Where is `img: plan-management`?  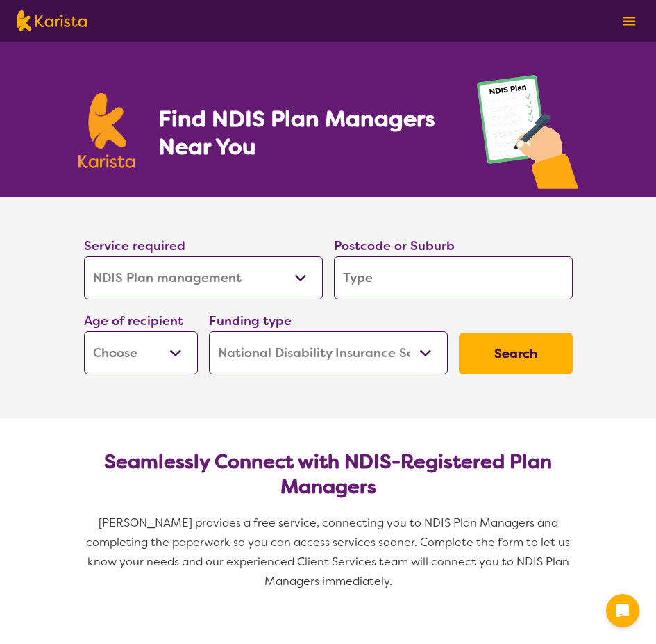
img: plan-management is located at coordinates (528, 136).